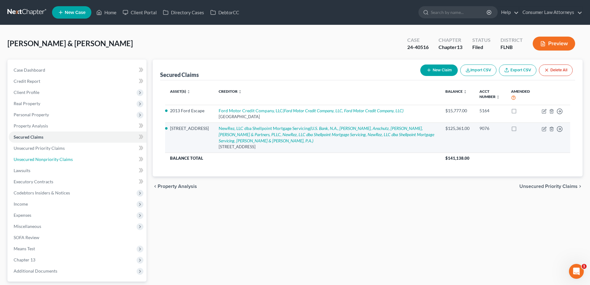 Image resolution: width=590 pixels, height=285 pixels. What do you see at coordinates (42, 192) in the screenshot?
I see `span: Codebtors Insiders & Notices` at bounding box center [42, 192].